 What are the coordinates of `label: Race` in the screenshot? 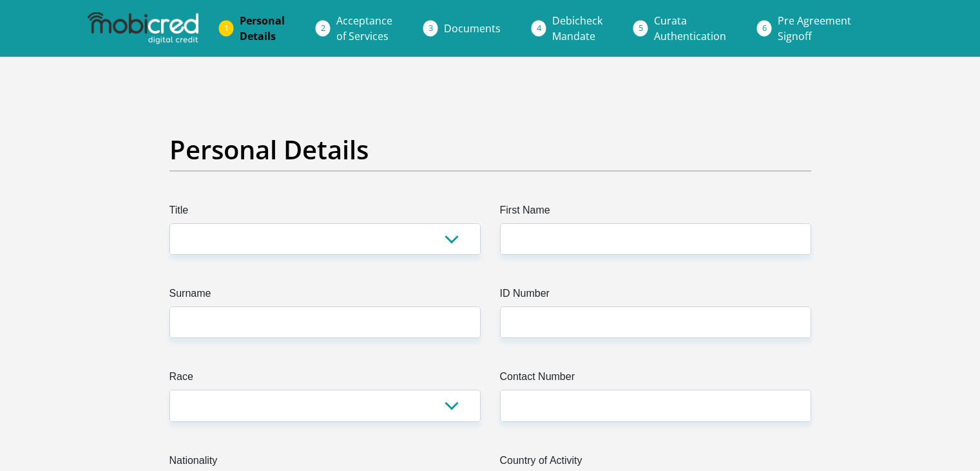 It's located at (325, 380).